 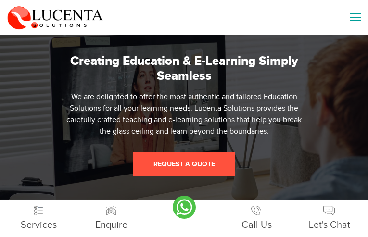 I want to click on a: Call Us, so click(x=256, y=221).